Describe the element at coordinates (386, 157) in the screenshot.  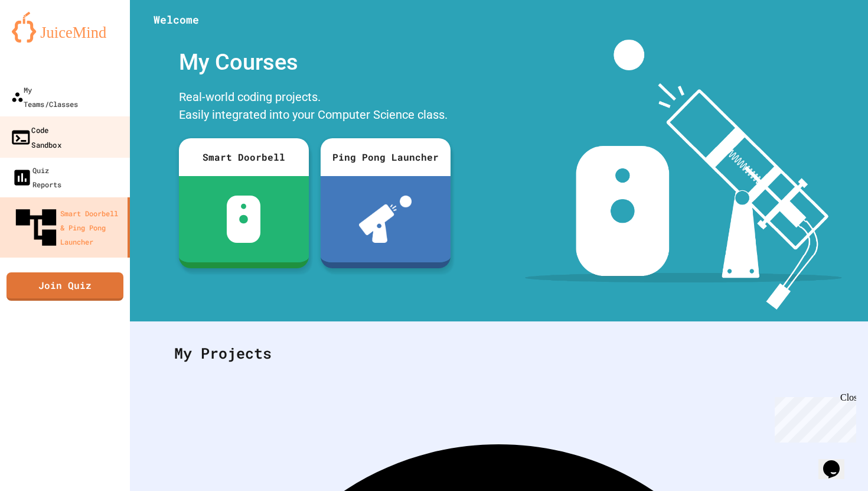
I see `div: Ping Pong Launcher` at that location.